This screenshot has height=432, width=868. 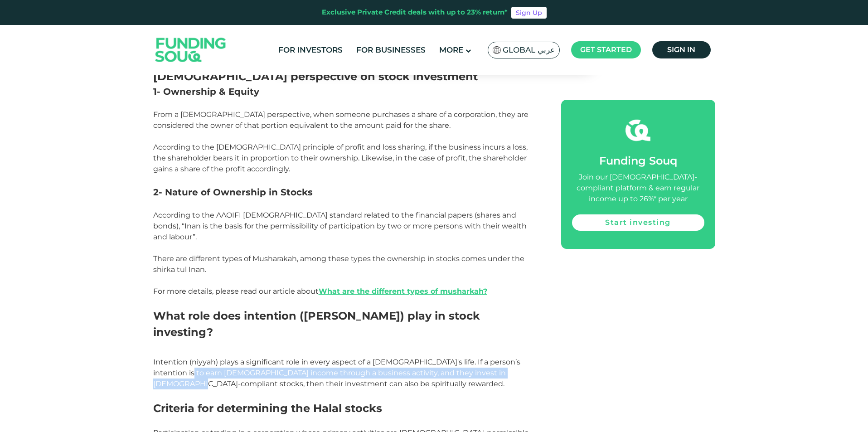 I want to click on span: 2- Nature of Ownership in Stocks, so click(x=233, y=193).